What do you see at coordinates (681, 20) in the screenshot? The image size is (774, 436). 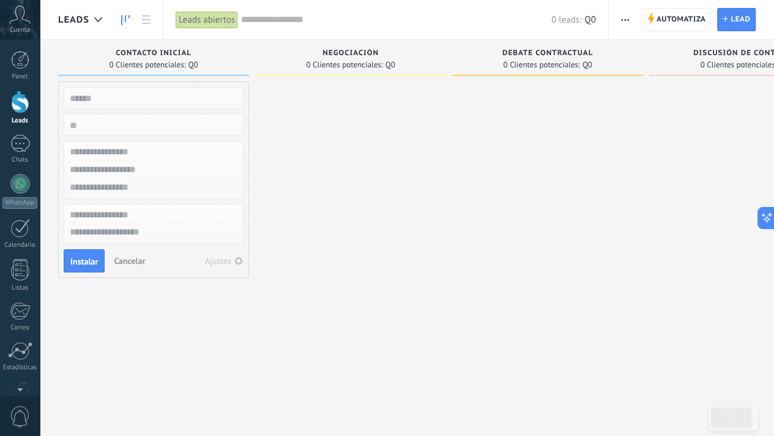 I see `span: Automatiza` at bounding box center [681, 20].